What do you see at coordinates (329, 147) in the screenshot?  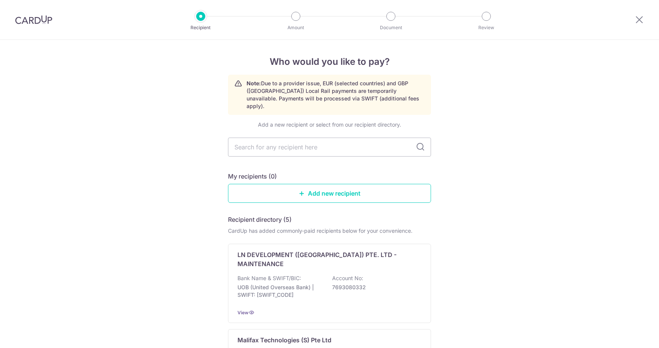 I see `input: Search for any recipient here` at bounding box center [329, 147].